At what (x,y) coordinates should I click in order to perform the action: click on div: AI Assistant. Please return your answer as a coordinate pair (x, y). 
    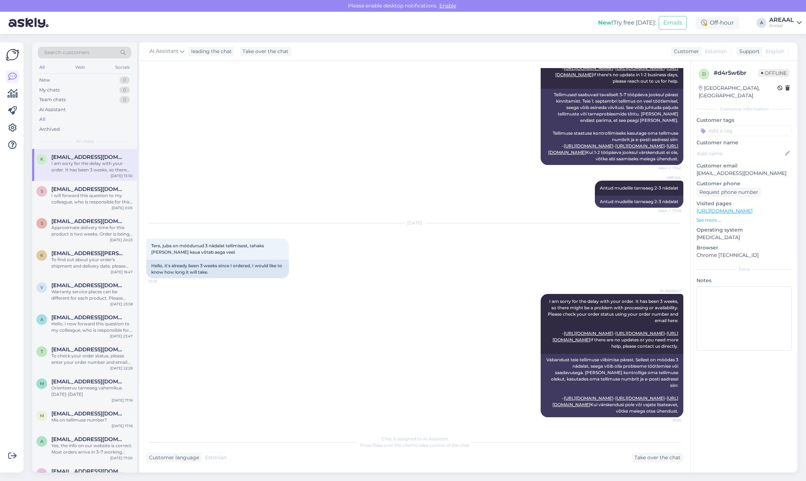
    Looking at the image, I should click on (52, 110).